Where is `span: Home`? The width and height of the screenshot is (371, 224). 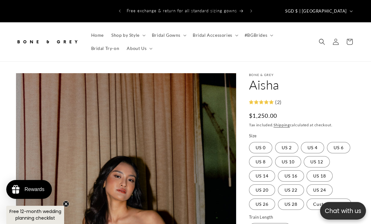 span: Home is located at coordinates (97, 35).